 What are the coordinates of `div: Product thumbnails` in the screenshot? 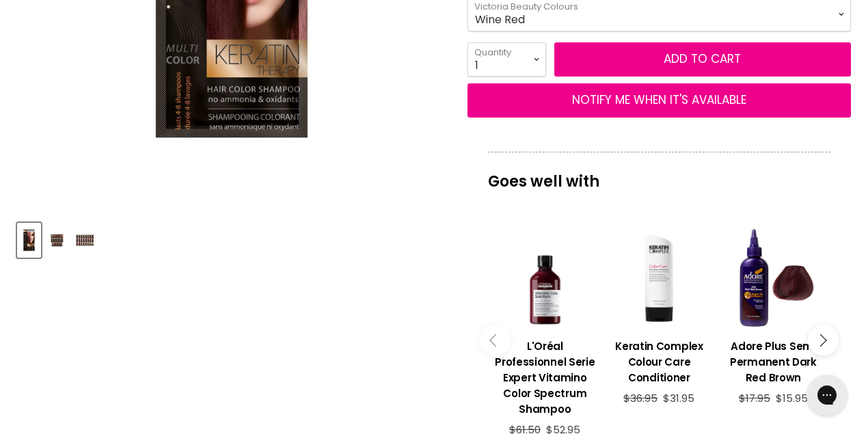 It's located at (232, 237).